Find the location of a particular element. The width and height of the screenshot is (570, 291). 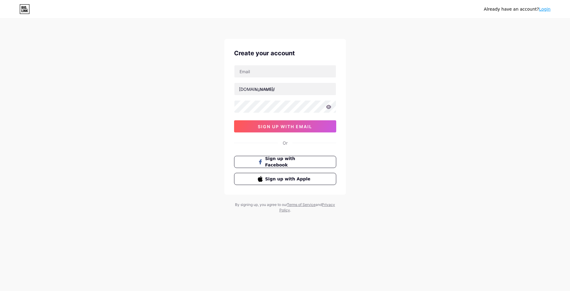

a: Login is located at coordinates (544, 9).